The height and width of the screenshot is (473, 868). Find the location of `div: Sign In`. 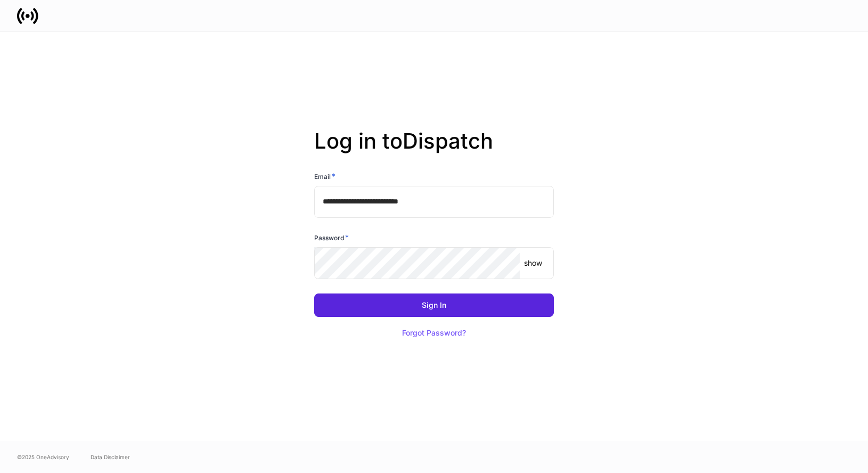

div: Sign In is located at coordinates (434, 305).